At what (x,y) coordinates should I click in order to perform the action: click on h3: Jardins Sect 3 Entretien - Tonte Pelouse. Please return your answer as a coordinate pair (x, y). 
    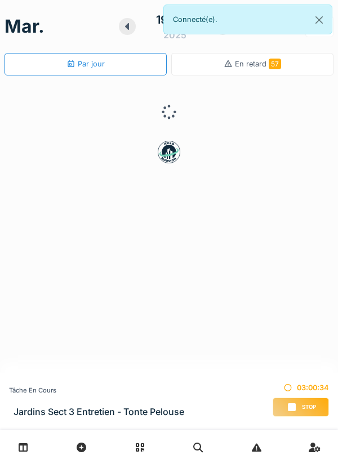
    Looking at the image, I should click on (99, 412).